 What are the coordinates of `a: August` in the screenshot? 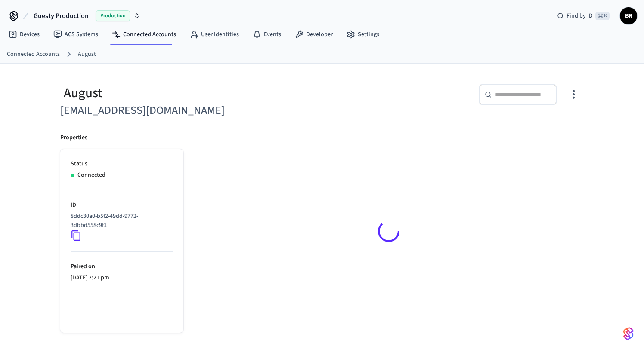 It's located at (87, 54).